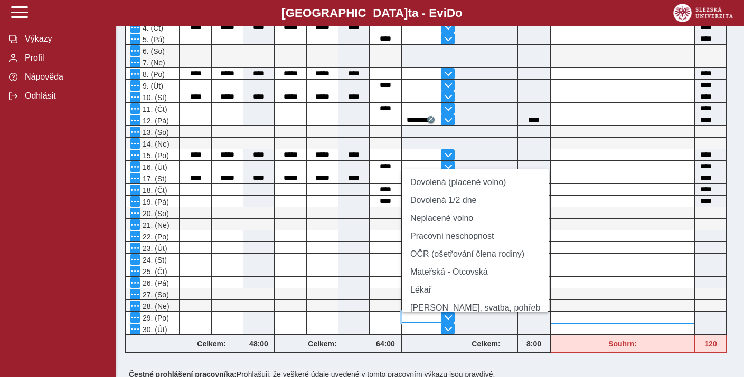 The width and height of the screenshot is (744, 377). Describe the element at coordinates (155, 202) in the screenshot. I see `span: 19. (Pá)` at that location.